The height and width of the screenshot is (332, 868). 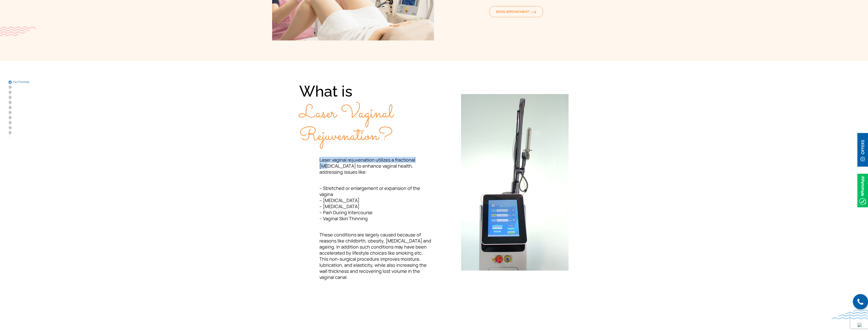 What do you see at coordinates (25, 82) in the screenshot?
I see `span: Our Promise` at bounding box center [25, 82].